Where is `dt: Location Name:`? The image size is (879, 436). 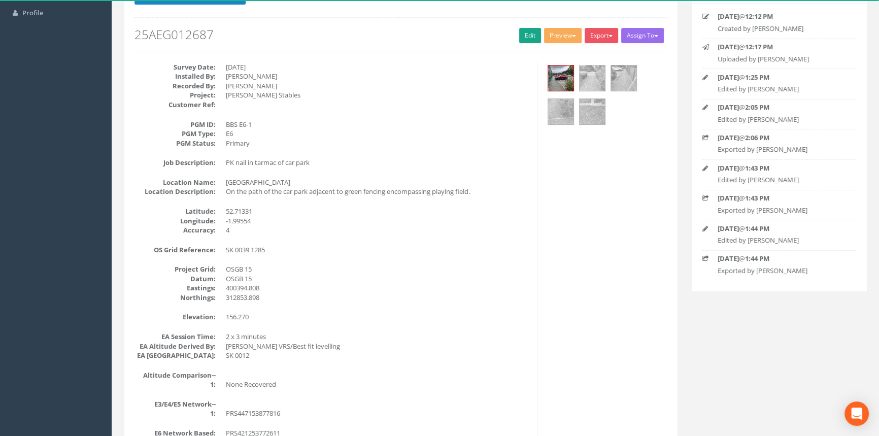 dt: Location Name: is located at coordinates (175, 182).